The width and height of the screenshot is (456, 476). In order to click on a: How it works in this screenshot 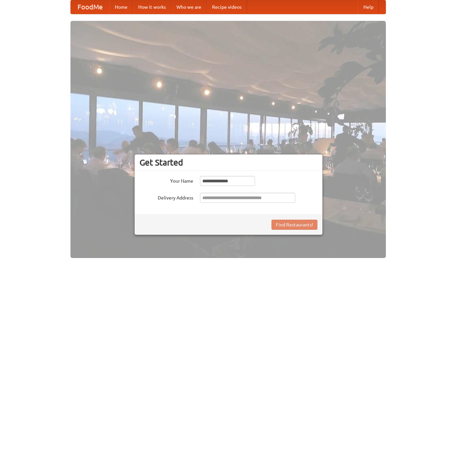, I will do `click(152, 7)`.